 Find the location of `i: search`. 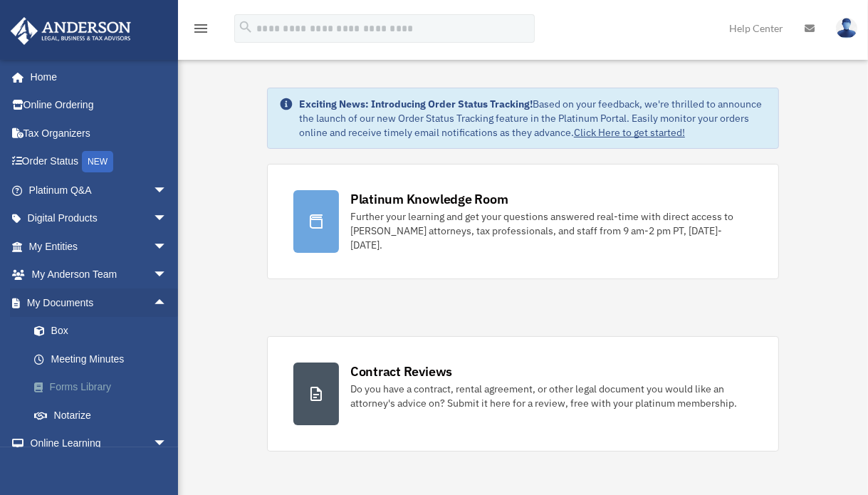

i: search is located at coordinates (245, 27).